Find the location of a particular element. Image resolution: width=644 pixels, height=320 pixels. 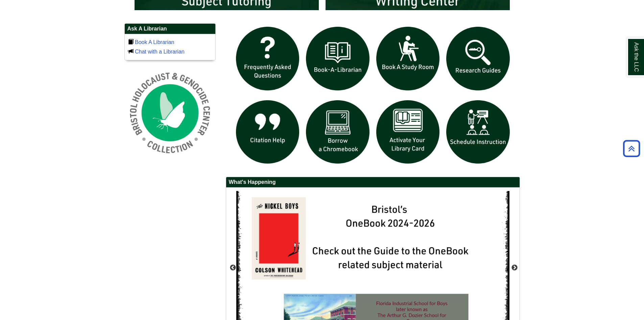

button: Next is located at coordinates (515, 268).